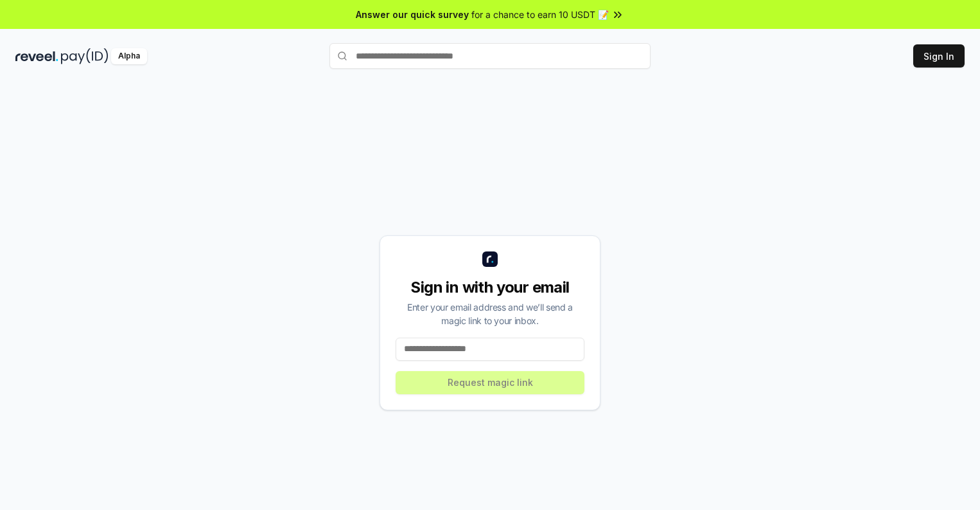 The width and height of the screenshot is (980, 510). I want to click on div: Enter your email address and we’ll send a magic link to your inbox., so click(490, 314).